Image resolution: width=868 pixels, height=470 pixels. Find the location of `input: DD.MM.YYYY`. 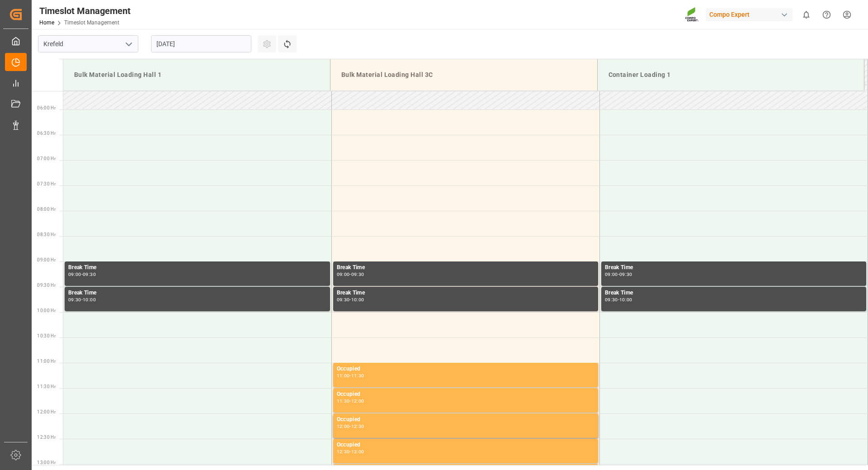

input: DD.MM.YYYY is located at coordinates (201, 44).